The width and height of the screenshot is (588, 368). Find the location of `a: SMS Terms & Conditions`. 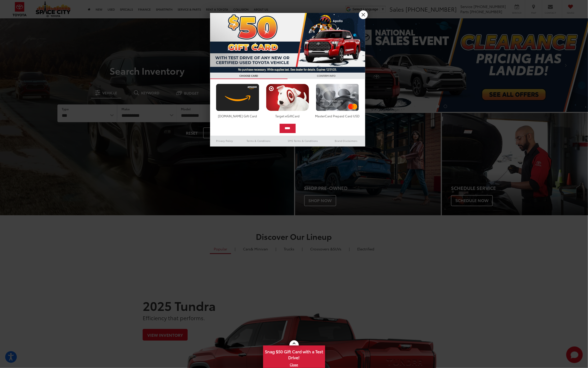

a: SMS Terms & Conditions is located at coordinates (303, 141).